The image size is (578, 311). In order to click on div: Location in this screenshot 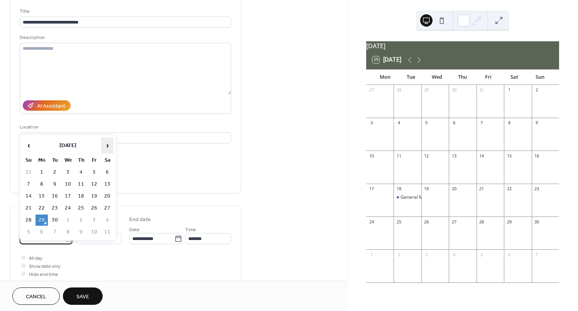, I will do `click(125, 127)`.